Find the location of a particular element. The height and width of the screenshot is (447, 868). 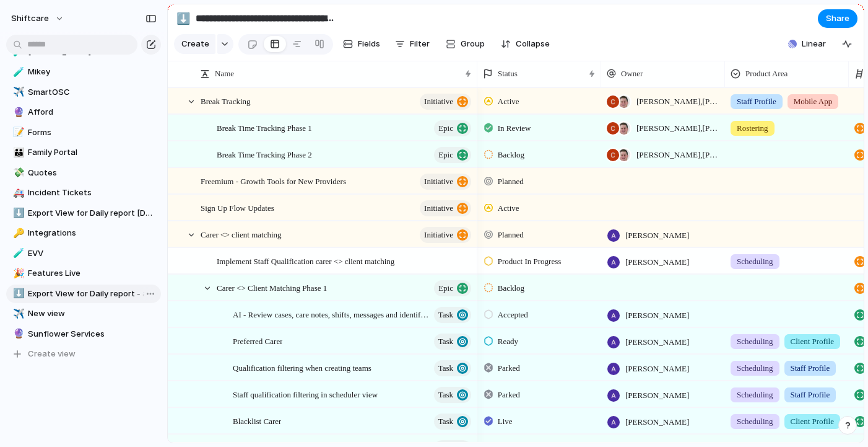

span: shiftcare is located at coordinates (30, 18).